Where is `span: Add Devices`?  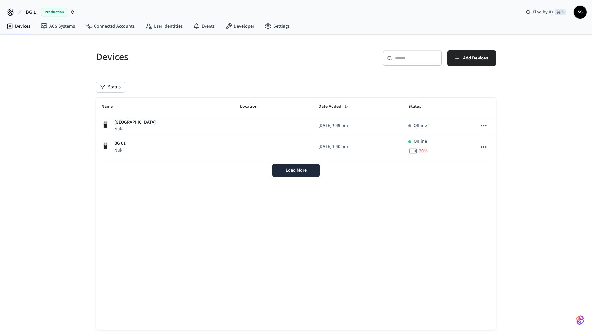
span: Add Devices is located at coordinates (476, 58).